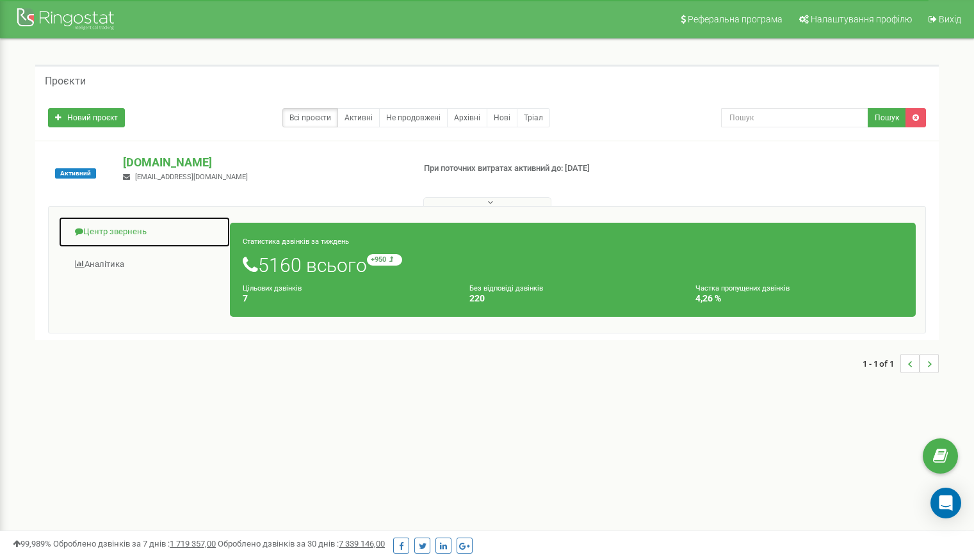  Describe the element at coordinates (65, 81) in the screenshot. I see `h5: Проєкти` at that location.